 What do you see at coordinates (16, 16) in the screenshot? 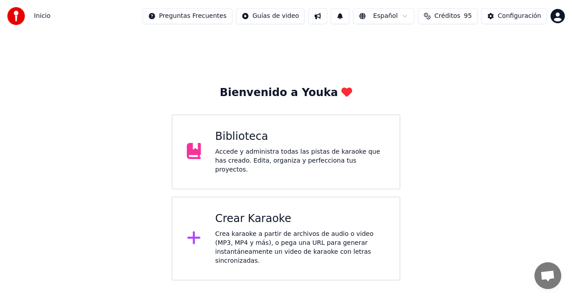
I see `img: youka` at bounding box center [16, 16].